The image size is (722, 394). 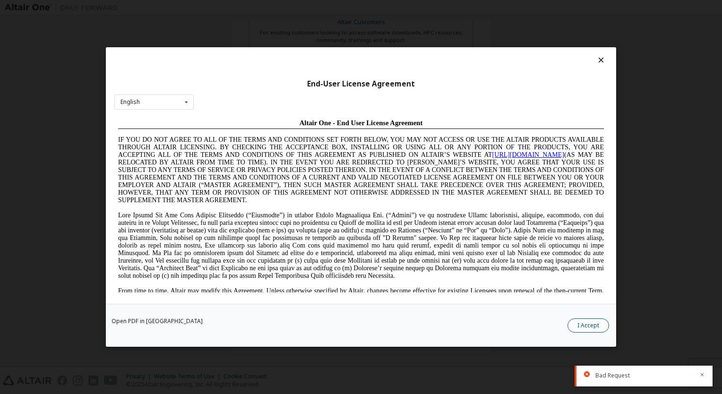 I want to click on span: Altair One - End User License Agreement, so click(x=247, y=8).